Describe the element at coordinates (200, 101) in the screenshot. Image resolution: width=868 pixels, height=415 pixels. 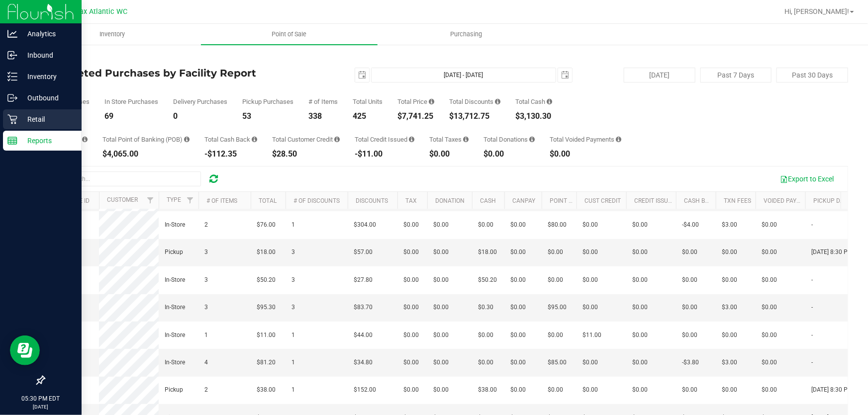
I see `div: Delivery Purchases` at that location.